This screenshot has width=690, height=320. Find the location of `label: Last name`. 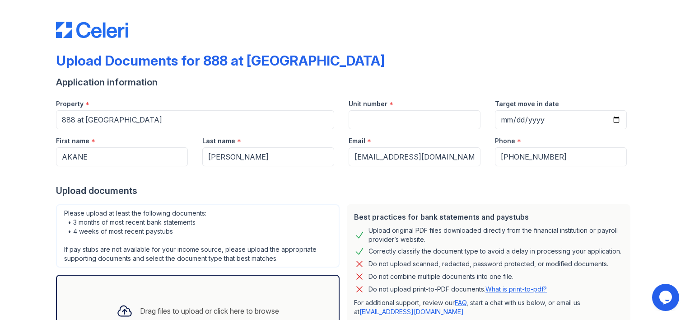

label: Last name is located at coordinates (219, 141).